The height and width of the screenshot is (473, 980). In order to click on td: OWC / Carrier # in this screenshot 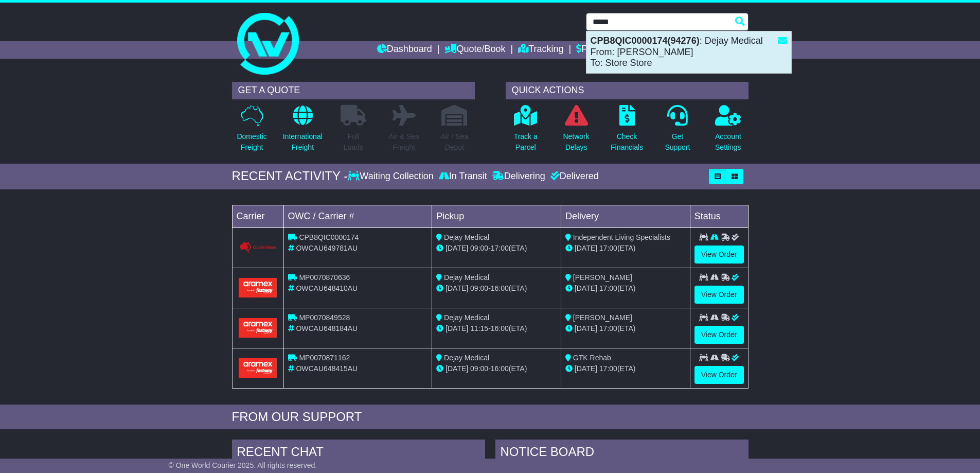, I will do `click(358, 216)`.